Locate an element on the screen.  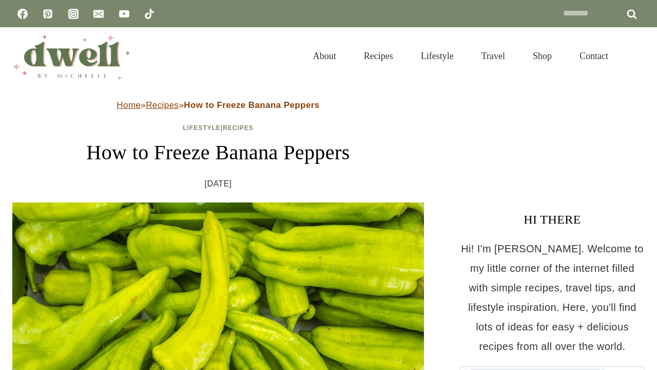
a: Instagram is located at coordinates (73, 14).